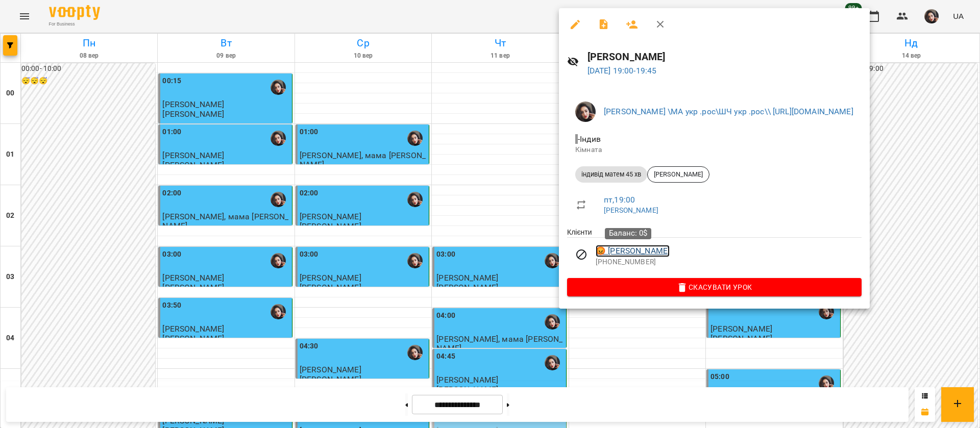  I want to click on span: Баланс: 0$, so click(628, 233).